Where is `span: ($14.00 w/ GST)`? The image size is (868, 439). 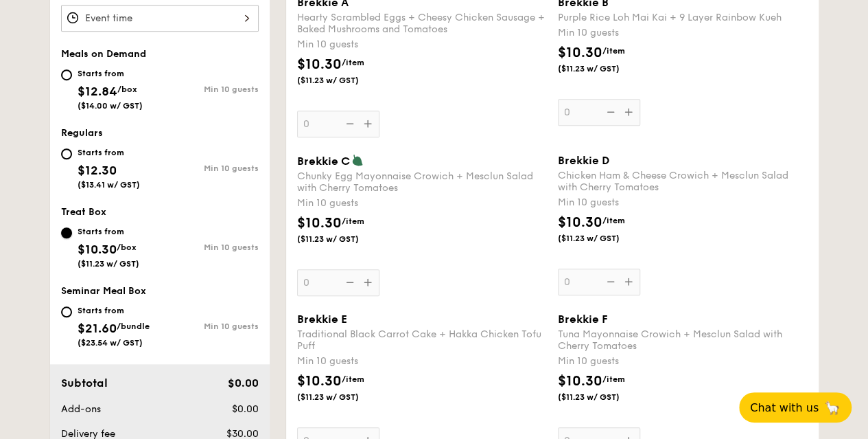 span: ($14.00 w/ GST) is located at coordinates (110, 106).